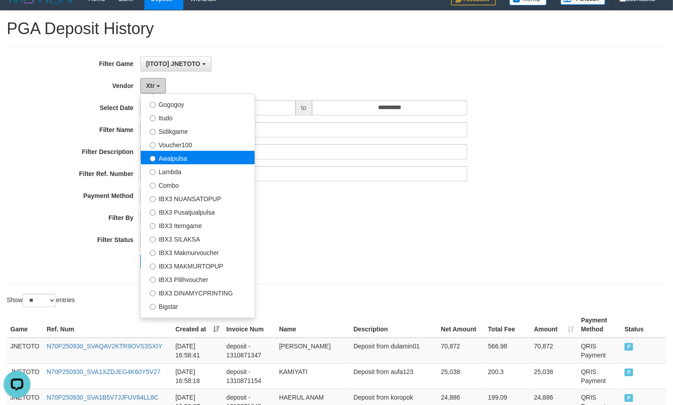 The image size is (673, 405). What do you see at coordinates (197, 324) in the screenshot?
I see `th: Created at: activate to sort column ascending` at bounding box center [197, 324].